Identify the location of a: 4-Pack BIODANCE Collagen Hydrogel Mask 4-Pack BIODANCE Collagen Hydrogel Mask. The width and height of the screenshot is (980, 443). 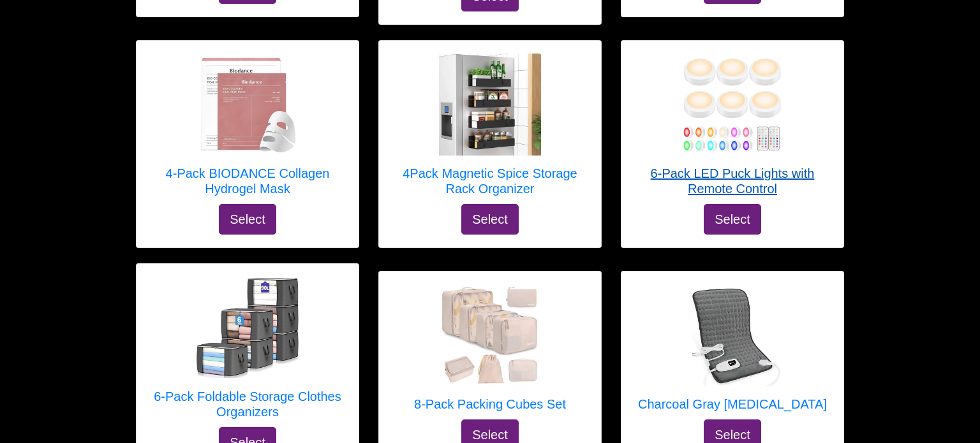
(247, 129).